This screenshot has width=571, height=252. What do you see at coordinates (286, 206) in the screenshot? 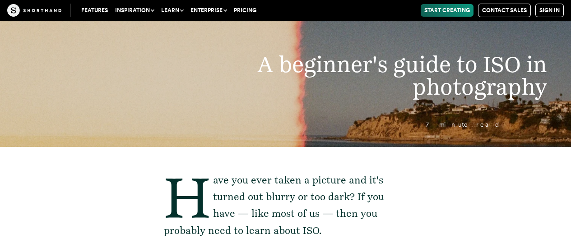
I see `p: Have you ever taken a picture and it's turned out blurry or too dark? If you have — like most of ...` at bounding box center [286, 206].